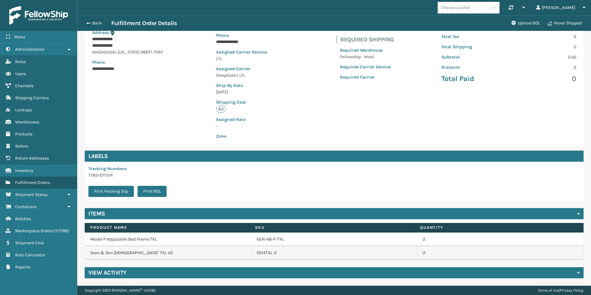 The image size is (591, 295). Describe the element at coordinates (108, 168) in the screenshot. I see `span: Tracking Numbers :` at that location.